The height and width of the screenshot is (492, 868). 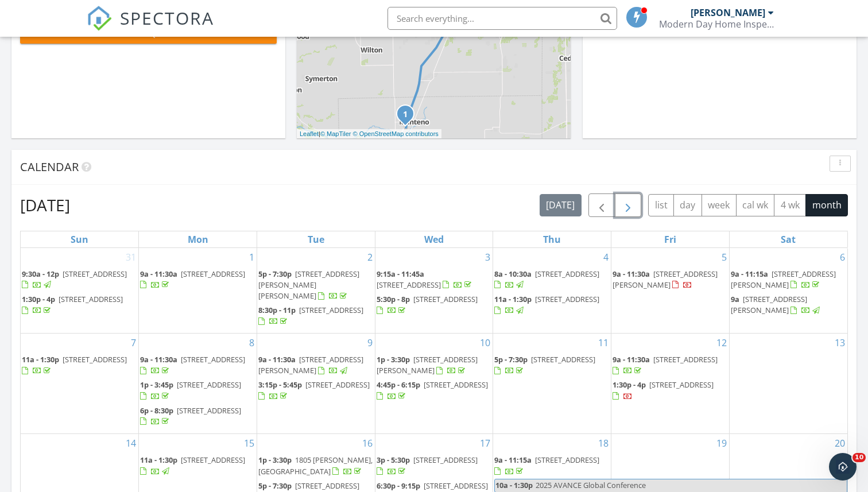 I want to click on a: Go to September 13, 2025, so click(x=840, y=343).